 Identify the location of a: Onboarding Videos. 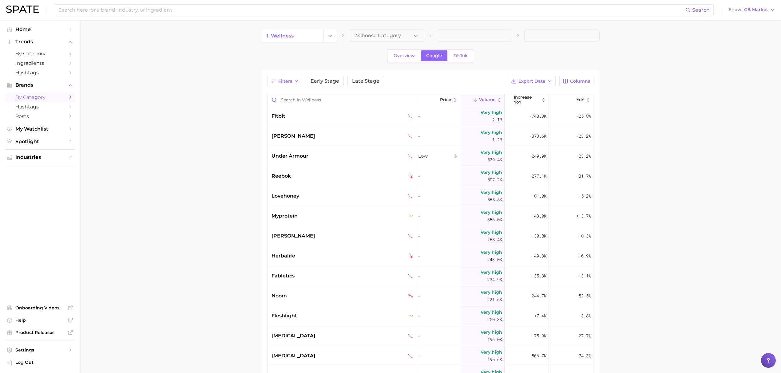
(40, 308).